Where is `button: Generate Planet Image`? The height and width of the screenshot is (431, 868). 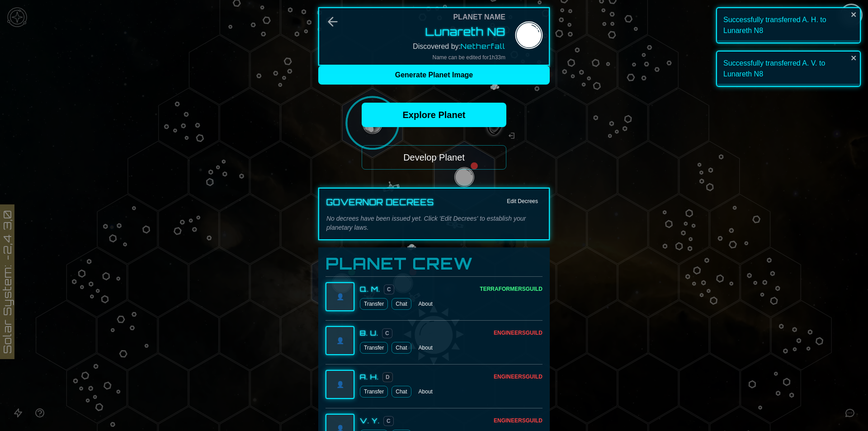
button: Generate Planet Image is located at coordinates (434, 75).